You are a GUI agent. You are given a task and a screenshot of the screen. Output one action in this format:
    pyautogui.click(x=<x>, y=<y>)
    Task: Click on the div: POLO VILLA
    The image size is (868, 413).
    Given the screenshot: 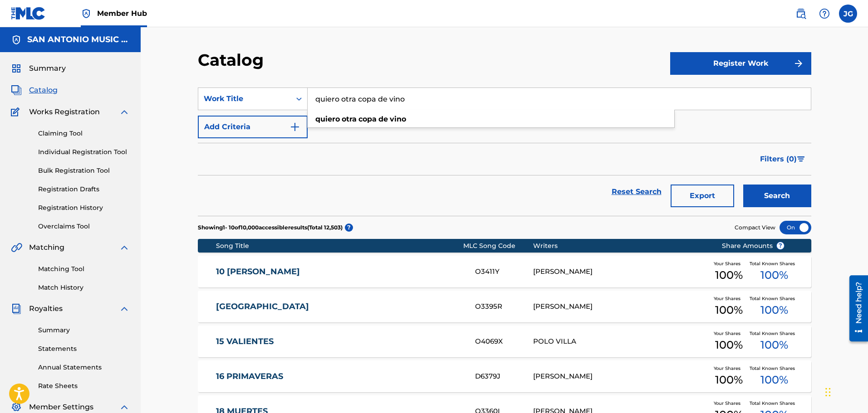 What is the action you would take?
    pyautogui.click(x=620, y=342)
    